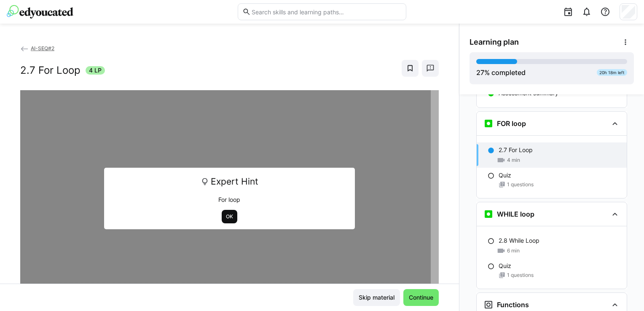 The image size is (644, 311). What do you see at coordinates (50, 71) in the screenshot?
I see `h2: 2.7 For Loop` at bounding box center [50, 71].